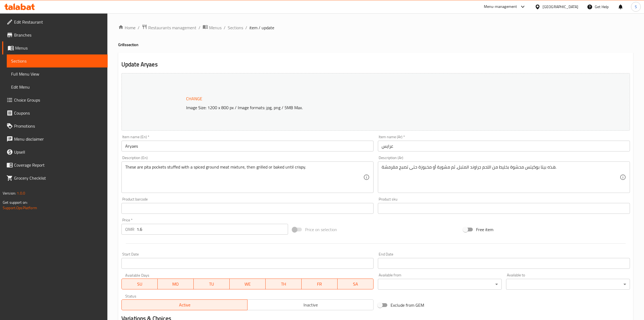 The width and height of the screenshot is (644, 320). I want to click on nav: breadcrumb, so click(376, 27).